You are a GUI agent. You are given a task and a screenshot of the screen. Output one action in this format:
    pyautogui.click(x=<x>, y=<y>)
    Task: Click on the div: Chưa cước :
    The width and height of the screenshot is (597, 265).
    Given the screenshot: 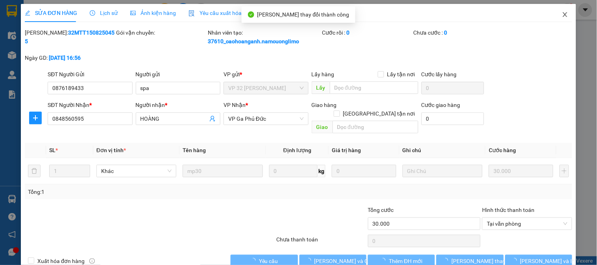 What is the action you would take?
    pyautogui.click(x=458, y=33)
    